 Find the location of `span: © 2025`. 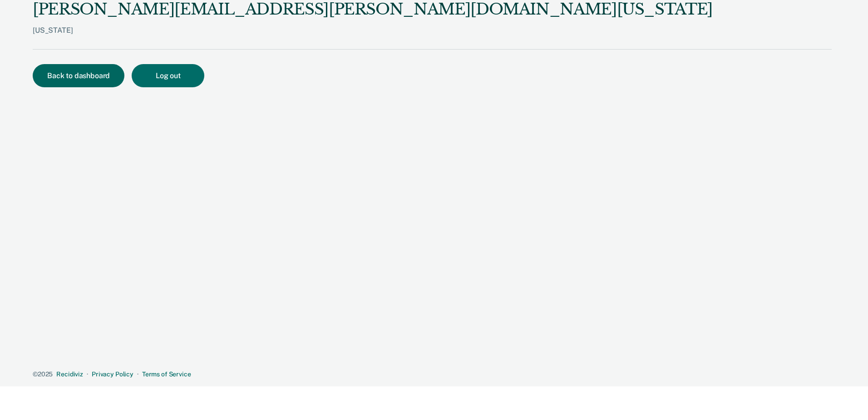

span: © 2025 is located at coordinates (43, 374).